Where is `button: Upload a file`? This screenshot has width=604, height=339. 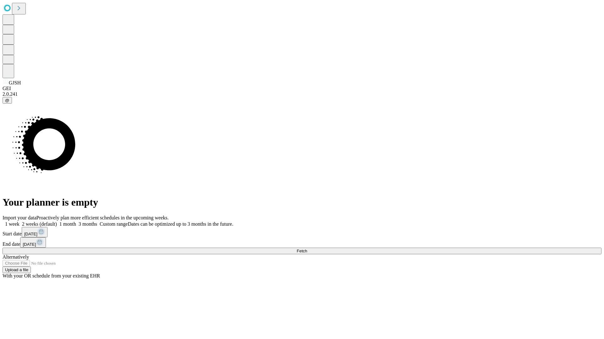
button: Upload a file is located at coordinates (17, 270).